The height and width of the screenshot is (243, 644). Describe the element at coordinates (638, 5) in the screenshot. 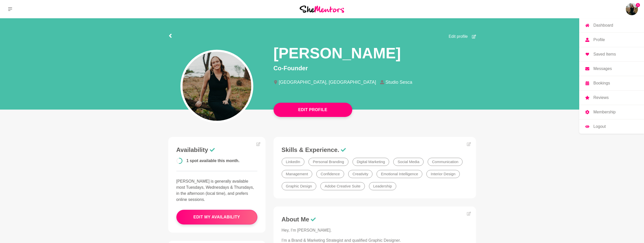

I see `span: 1` at that location.